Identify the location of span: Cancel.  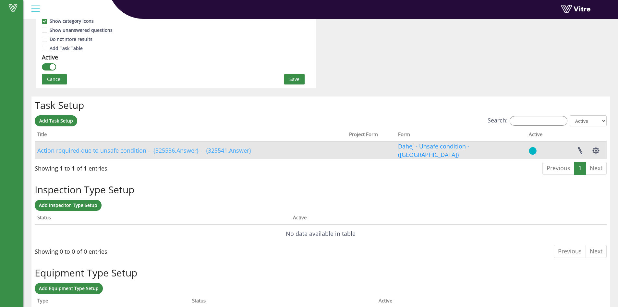
(54, 79).